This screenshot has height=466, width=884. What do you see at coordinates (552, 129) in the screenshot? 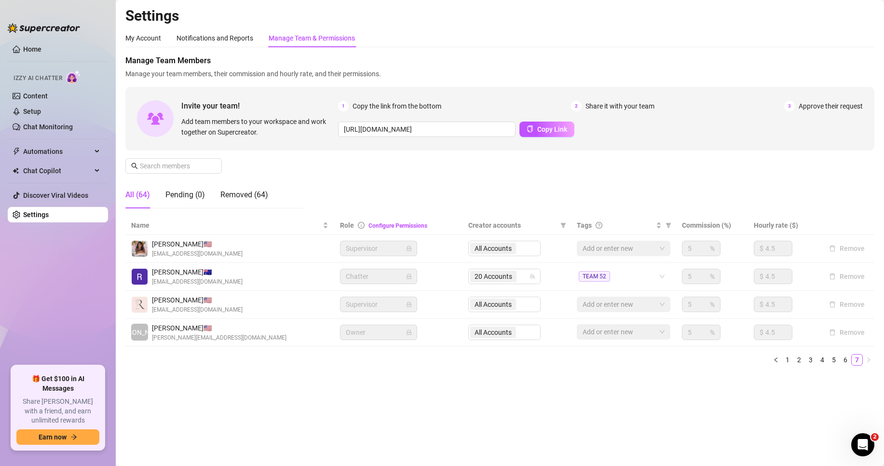
I see `span: Copy Link` at bounding box center [552, 129].